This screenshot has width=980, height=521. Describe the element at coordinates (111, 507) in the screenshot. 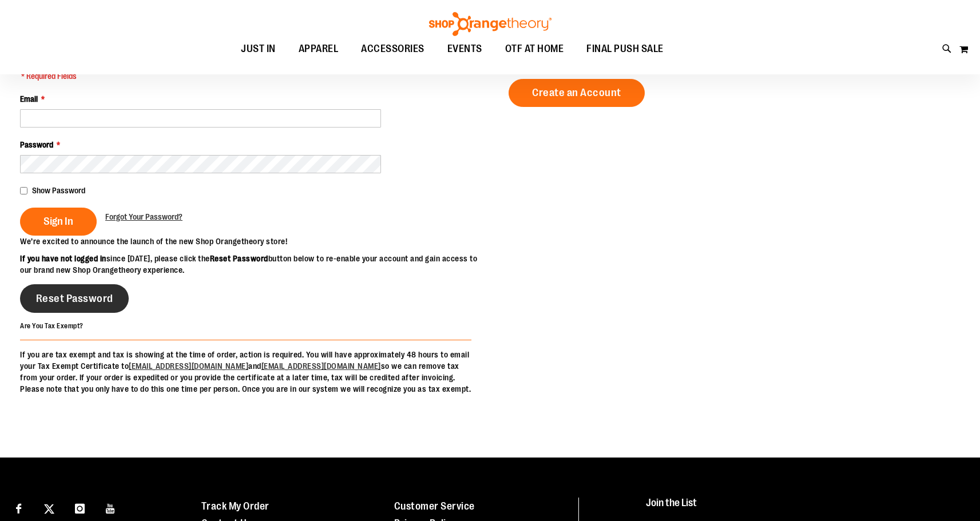

I see `a: Visit our Youtube page` at that location.